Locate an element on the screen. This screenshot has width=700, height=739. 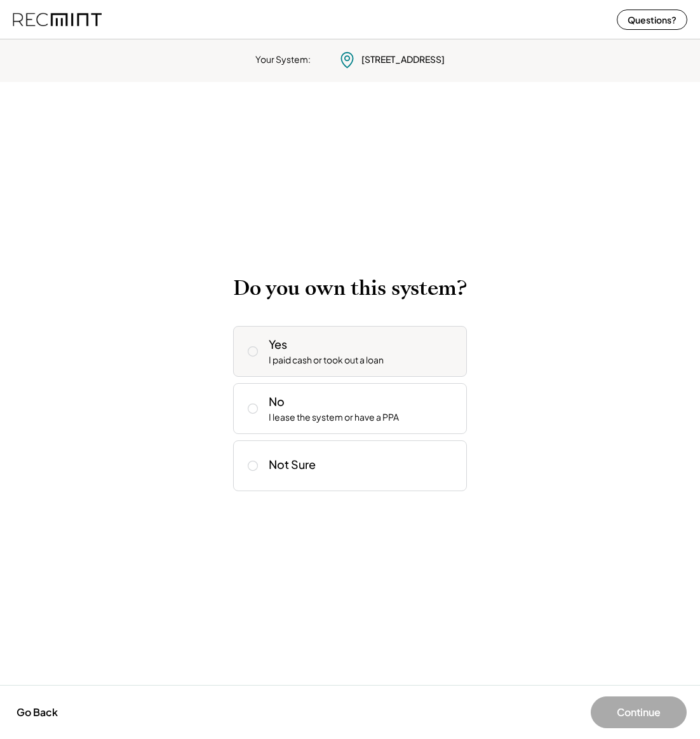
div: Not Sure is located at coordinates (292, 464).